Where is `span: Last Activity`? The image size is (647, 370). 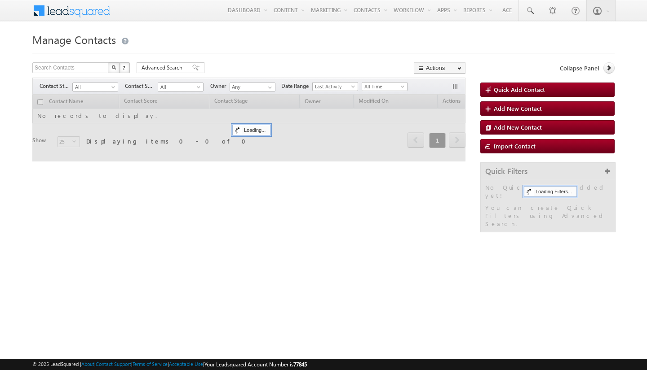 span: Last Activity is located at coordinates (334, 87).